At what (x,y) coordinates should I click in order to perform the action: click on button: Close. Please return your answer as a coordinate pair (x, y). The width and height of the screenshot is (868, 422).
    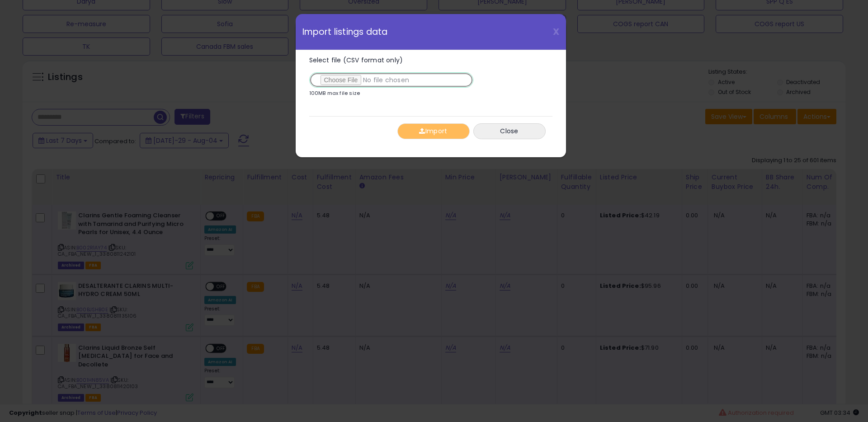
    Looking at the image, I should click on (509, 131).